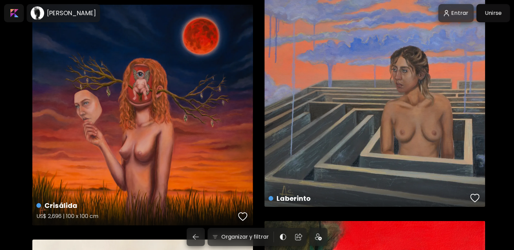 The width and height of the screenshot is (514, 250). Describe the element at coordinates (368, 198) in the screenshot. I see `h4: Laberinto` at that location.